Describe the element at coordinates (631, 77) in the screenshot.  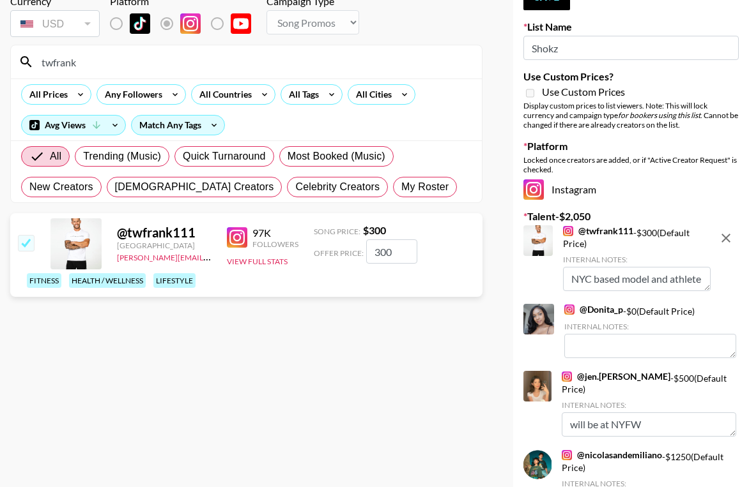
I see `label: Use Custom Prices?` at that location.